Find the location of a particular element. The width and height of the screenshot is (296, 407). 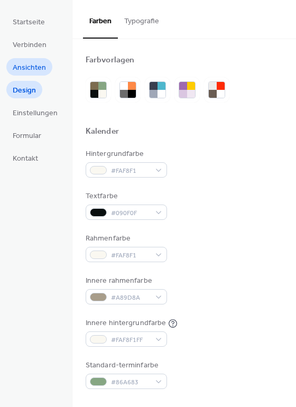

span: #090F0F is located at coordinates (131, 213).